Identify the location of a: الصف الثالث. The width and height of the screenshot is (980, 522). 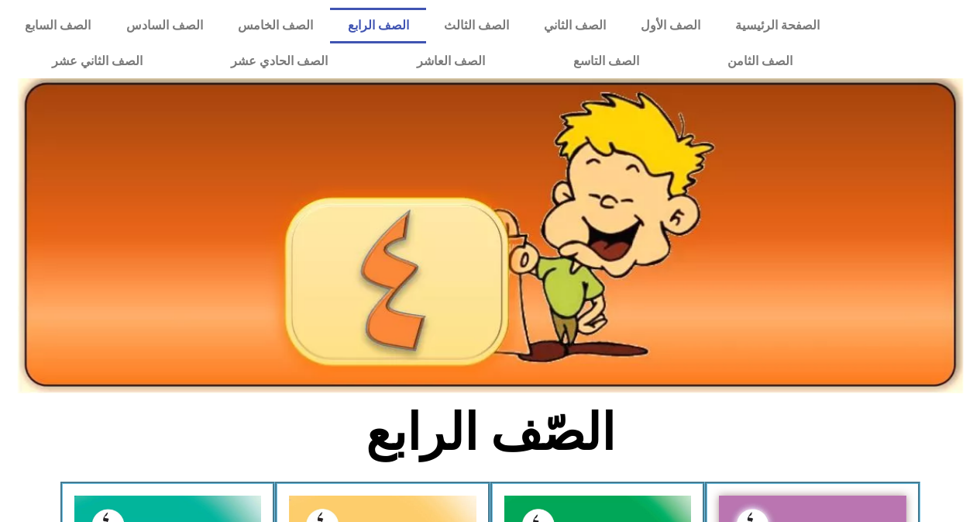
(475, 26).